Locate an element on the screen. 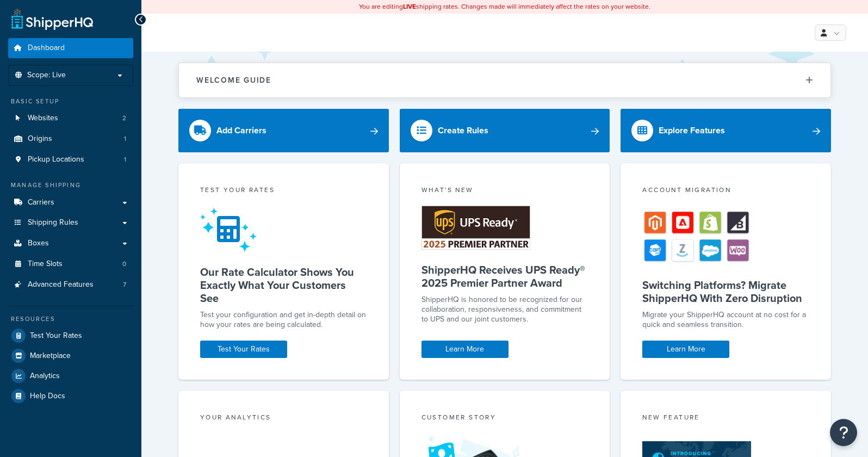  span: Shipping Rules is located at coordinates (52, 222).